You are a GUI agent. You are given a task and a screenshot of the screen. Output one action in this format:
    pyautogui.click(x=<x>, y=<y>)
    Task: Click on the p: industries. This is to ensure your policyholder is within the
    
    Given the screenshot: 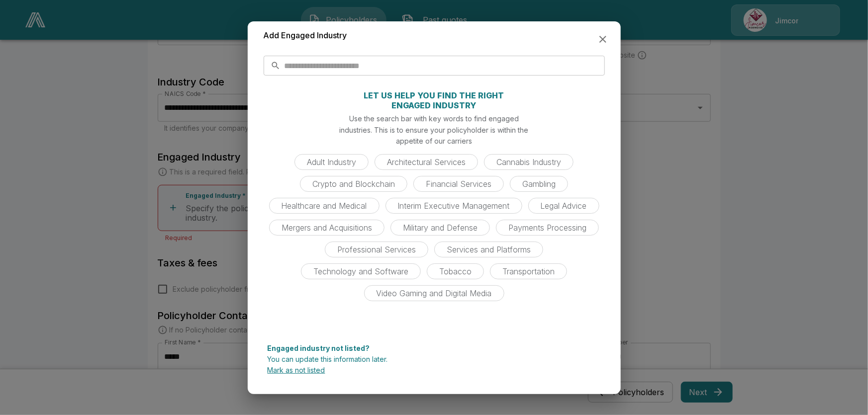 What is the action you would take?
    pyautogui.click(x=435, y=130)
    